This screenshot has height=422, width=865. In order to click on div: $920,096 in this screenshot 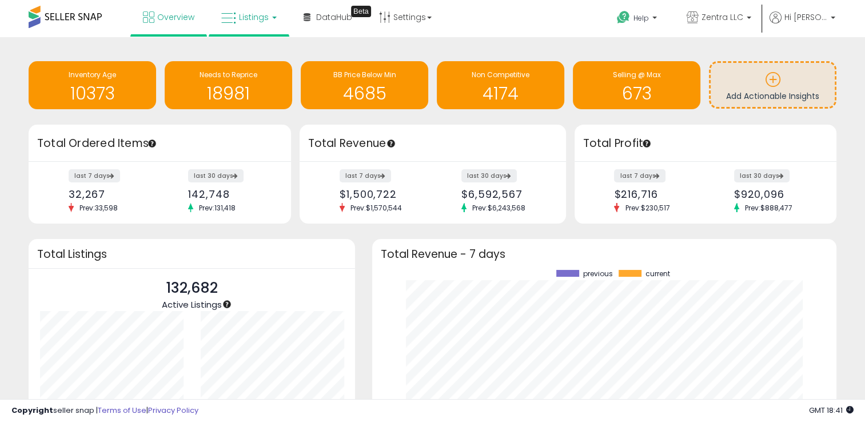, I will do `click(775, 194)`.